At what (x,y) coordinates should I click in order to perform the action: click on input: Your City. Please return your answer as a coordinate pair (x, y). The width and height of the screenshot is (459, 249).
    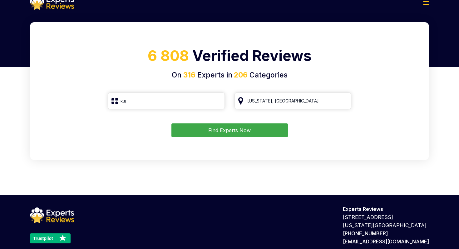
    Looking at the image, I should click on (293, 101).